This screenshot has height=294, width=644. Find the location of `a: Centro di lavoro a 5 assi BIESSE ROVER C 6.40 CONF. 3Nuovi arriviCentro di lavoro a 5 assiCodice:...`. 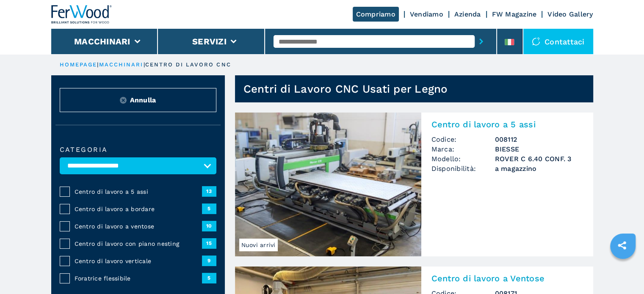

a: Centro di lavoro a 5 assi BIESSE ROVER C 6.40 CONF. 3Nuovi arriviCentro di lavoro a 5 assiCodice:... is located at coordinates (414, 185).